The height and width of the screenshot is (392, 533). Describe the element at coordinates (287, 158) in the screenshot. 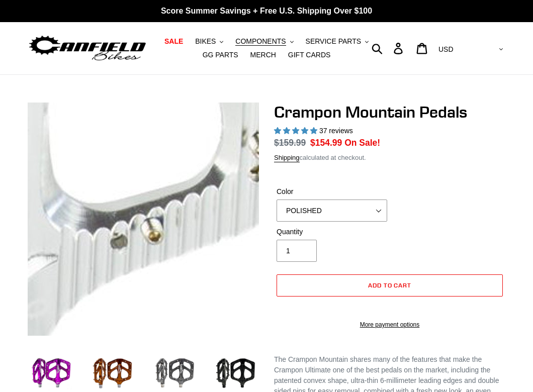

I see `a: Shipping` at that location.